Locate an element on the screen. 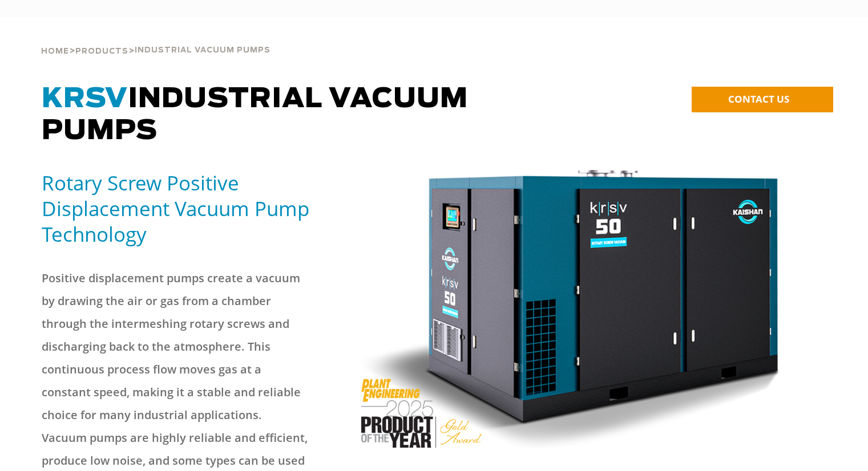 Image resolution: width=868 pixels, height=471 pixels. img: POY-KRSV is located at coordinates (571, 309).